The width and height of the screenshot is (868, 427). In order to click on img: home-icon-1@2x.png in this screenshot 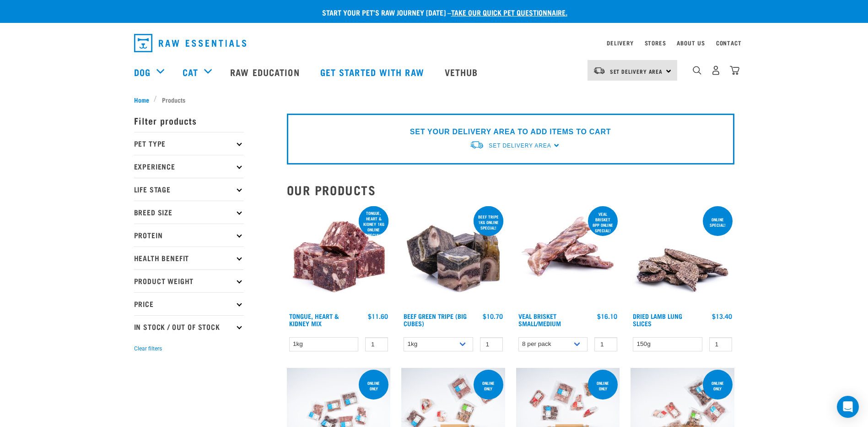, I will do `click(697, 70)`.